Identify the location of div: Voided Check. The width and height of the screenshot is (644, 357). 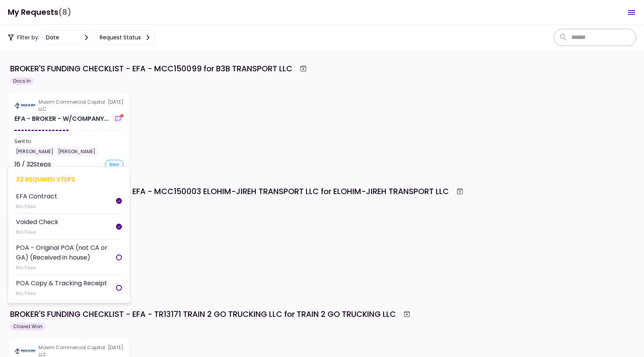
(37, 222).